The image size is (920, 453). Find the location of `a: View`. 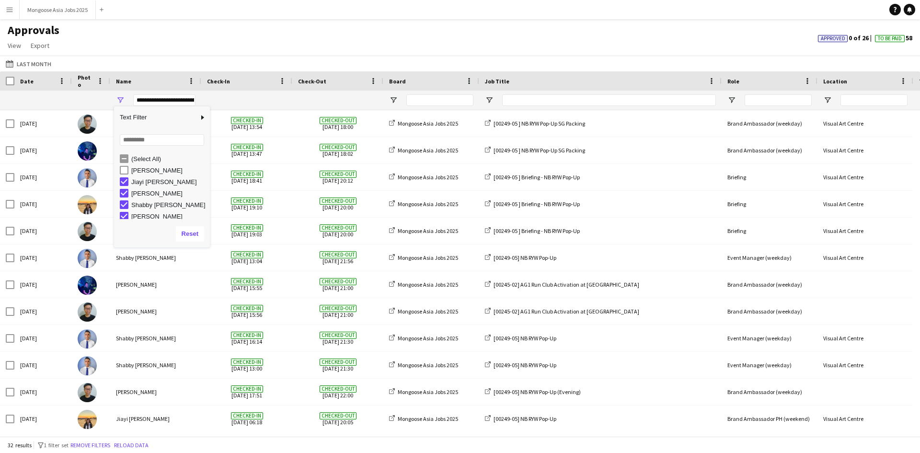

a: View is located at coordinates (14, 46).